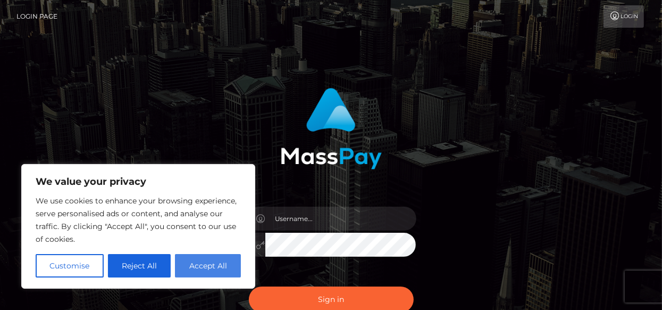 The width and height of the screenshot is (662, 310). What do you see at coordinates (138, 220) in the screenshot?
I see `p: We use cookies to enhance your browsing experience, serve personalised ads or content, and analys...` at bounding box center [138, 220].